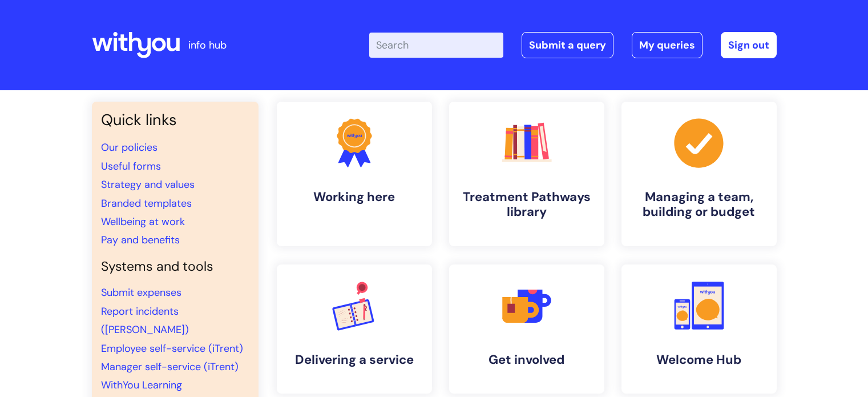  Describe the element at coordinates (749, 45) in the screenshot. I see `a: Sign out` at that location.